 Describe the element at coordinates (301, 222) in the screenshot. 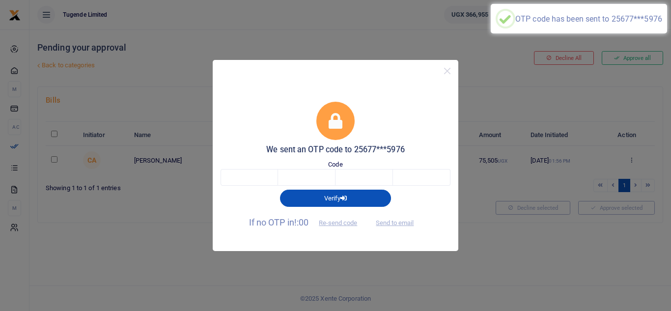

I see `span: !:00` at that location.